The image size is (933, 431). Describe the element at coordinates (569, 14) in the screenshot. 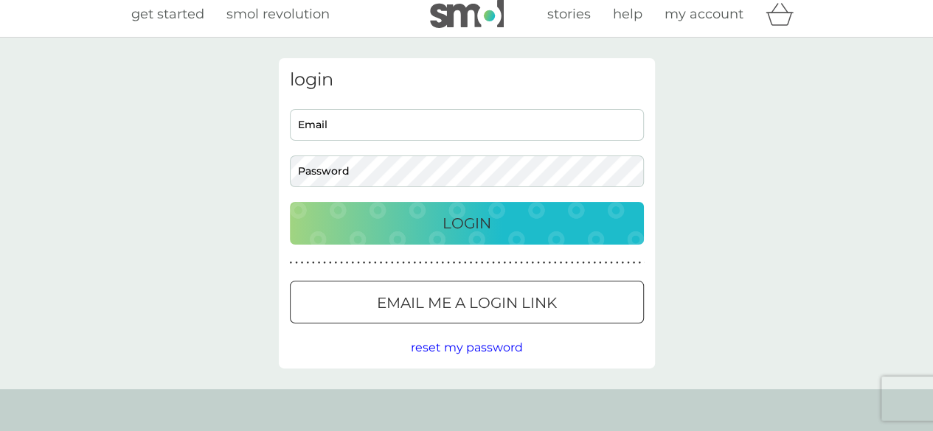

I see `span: stories` at that location.